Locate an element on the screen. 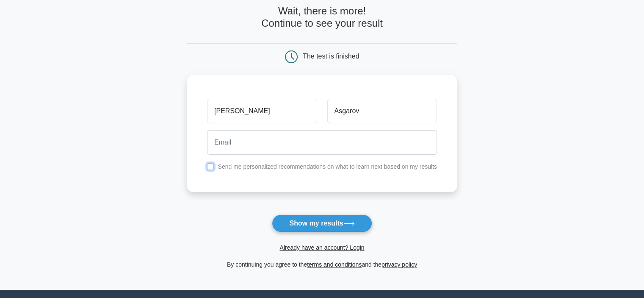  a: Already have an account? Login is located at coordinates (322, 248).